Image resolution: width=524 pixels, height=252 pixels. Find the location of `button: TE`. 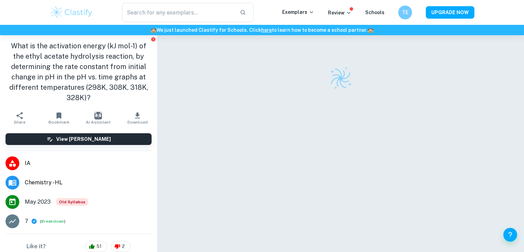

button: TE is located at coordinates (405, 12).